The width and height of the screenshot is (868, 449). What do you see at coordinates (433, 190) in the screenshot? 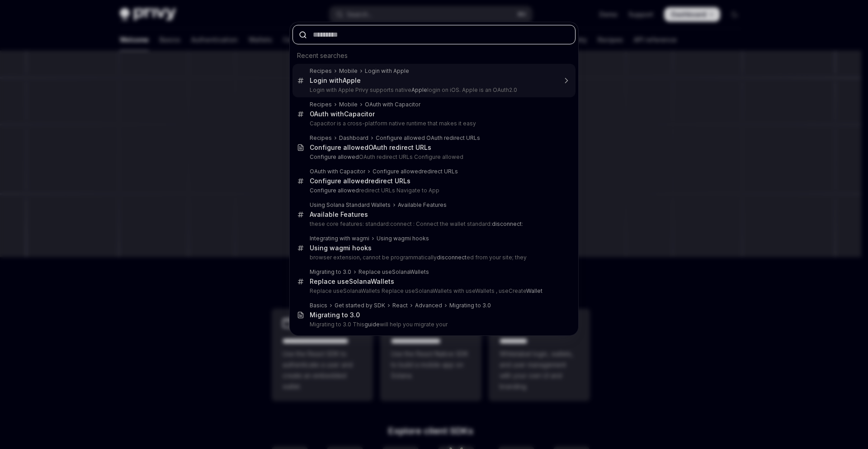
I see `p: redirect URLs Navigate to App` at bounding box center [433, 190].